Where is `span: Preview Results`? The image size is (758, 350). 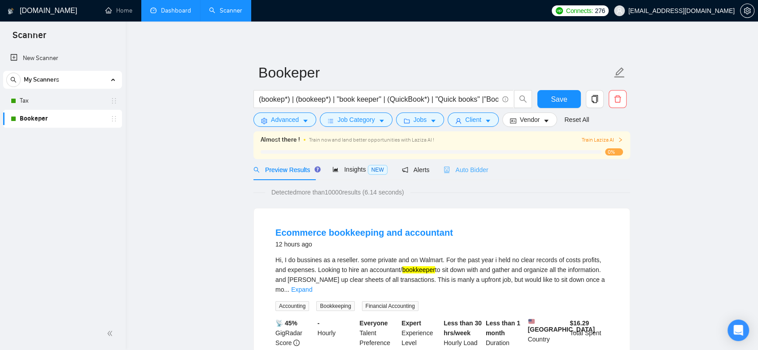
span: Preview Results is located at coordinates (286, 170).